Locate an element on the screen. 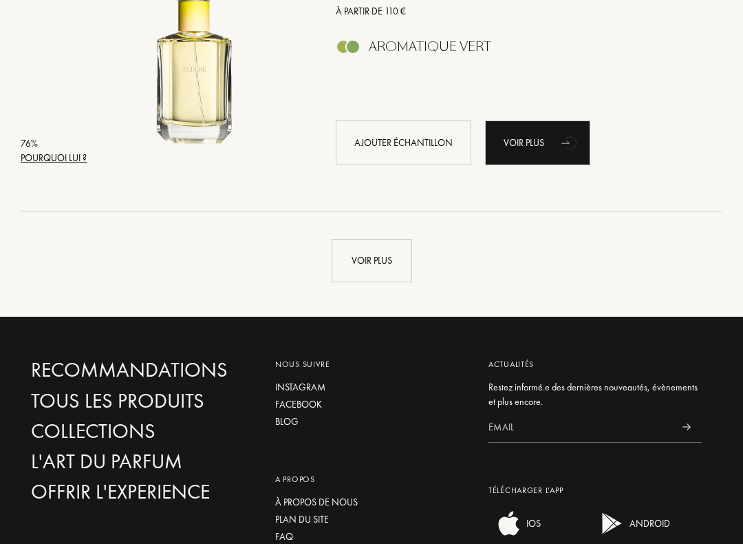  div: Pourquoi lui ? is located at coordinates (54, 158).